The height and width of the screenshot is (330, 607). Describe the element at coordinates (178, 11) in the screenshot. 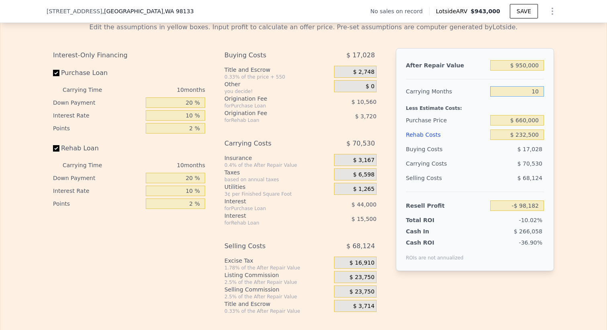

I see `span: , WA 98133` at that location.